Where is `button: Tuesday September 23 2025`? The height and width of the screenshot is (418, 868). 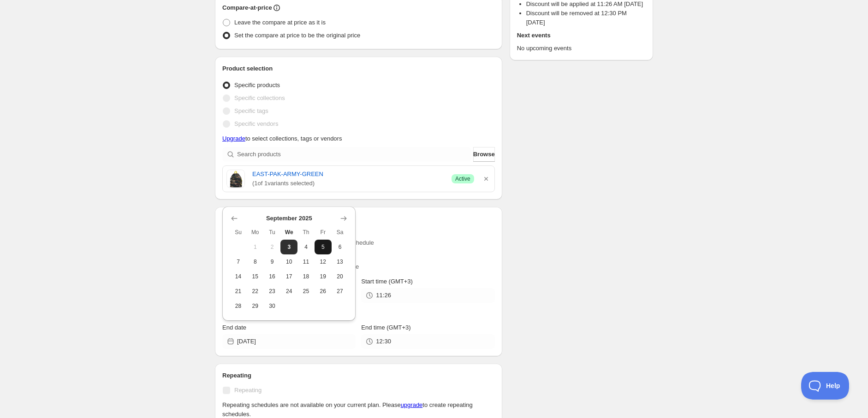
button: Tuesday September 23 2025 is located at coordinates (272, 292).